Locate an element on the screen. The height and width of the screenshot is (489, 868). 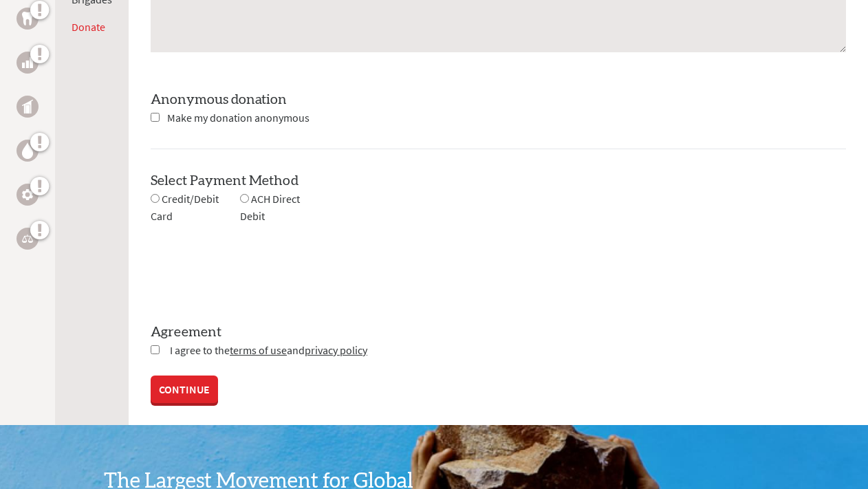
a: Dental is located at coordinates (27, 19).